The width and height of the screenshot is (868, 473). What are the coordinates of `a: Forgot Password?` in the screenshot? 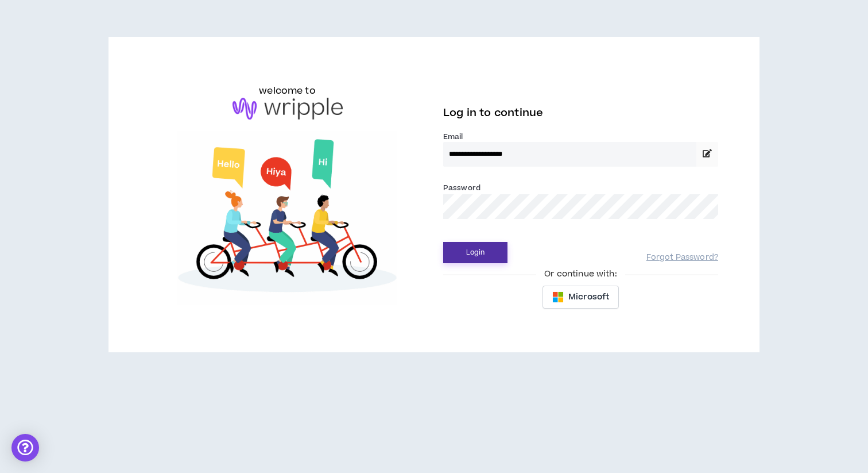 It's located at (682, 257).